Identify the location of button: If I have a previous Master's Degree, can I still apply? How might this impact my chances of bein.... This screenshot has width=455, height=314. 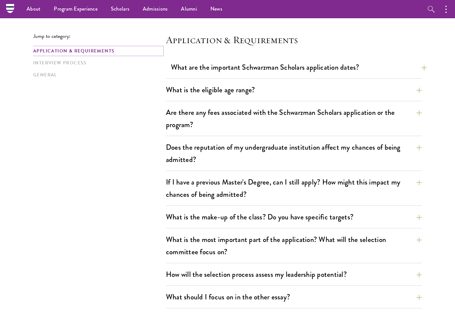
(294, 188).